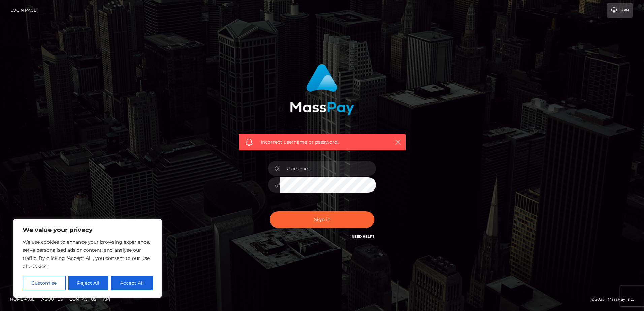  Describe the element at coordinates (88, 283) in the screenshot. I see `button: Reject All` at that location.